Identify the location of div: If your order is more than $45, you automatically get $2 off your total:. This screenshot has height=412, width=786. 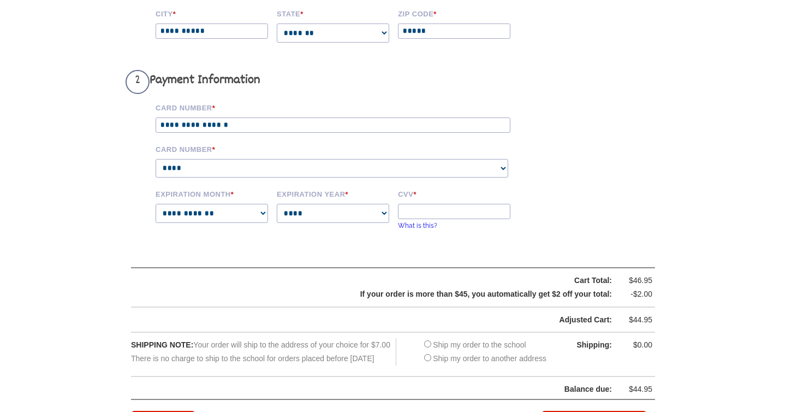
(385, 294).